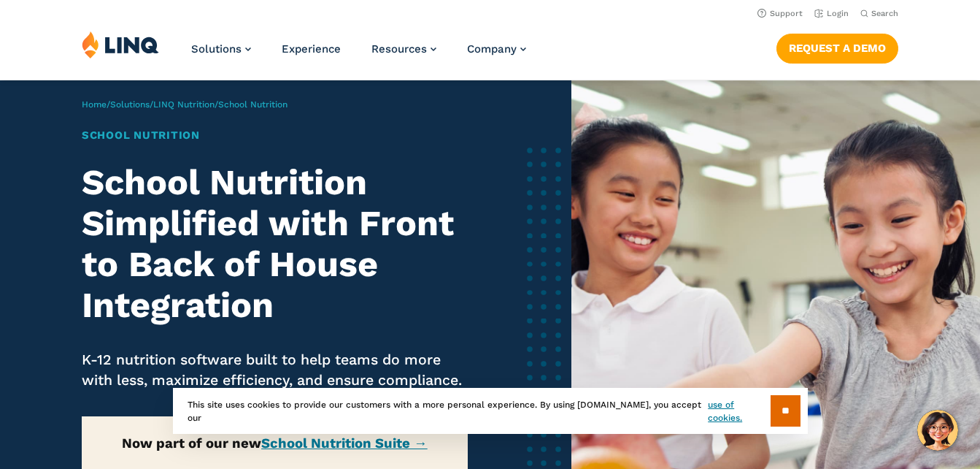 The width and height of the screenshot is (980, 469). I want to click on span: Resources, so click(400, 49).